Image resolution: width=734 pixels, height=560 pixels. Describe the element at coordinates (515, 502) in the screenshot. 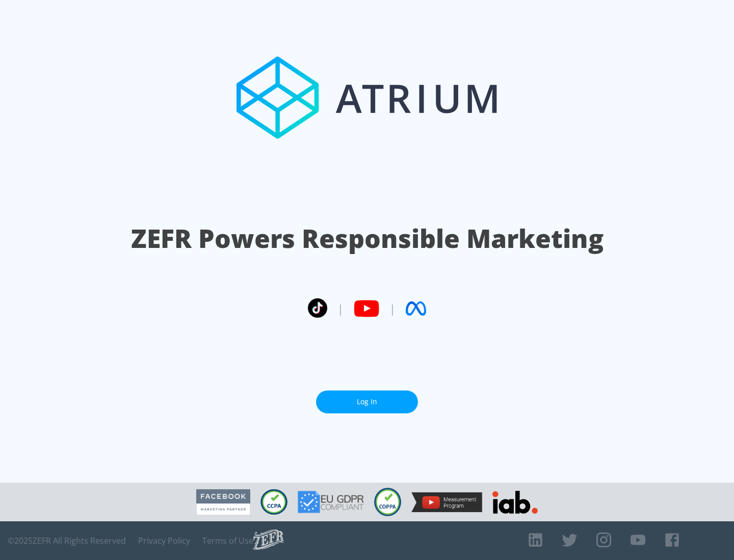

I see `img: IAB` at that location.